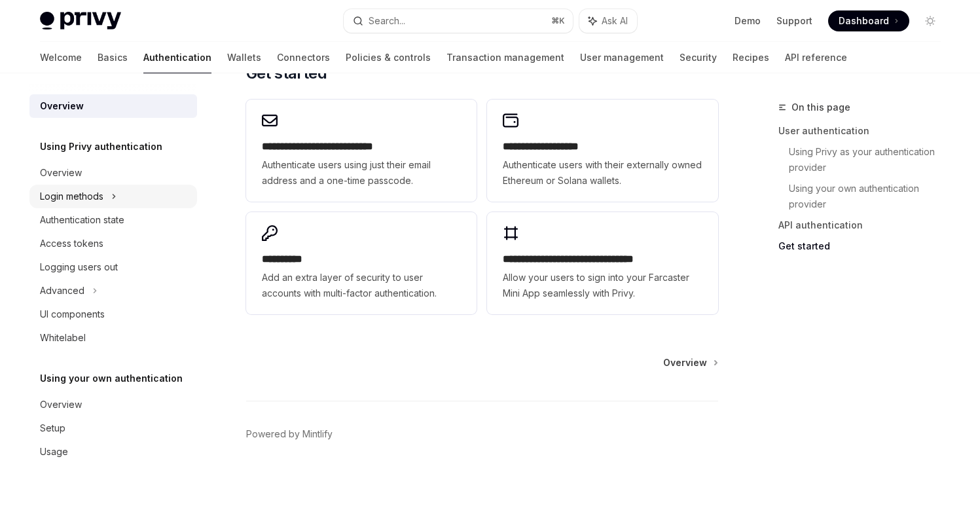 The width and height of the screenshot is (980, 514). What do you see at coordinates (245, 57) in the screenshot?
I see `a: Wallets` at bounding box center [245, 57].